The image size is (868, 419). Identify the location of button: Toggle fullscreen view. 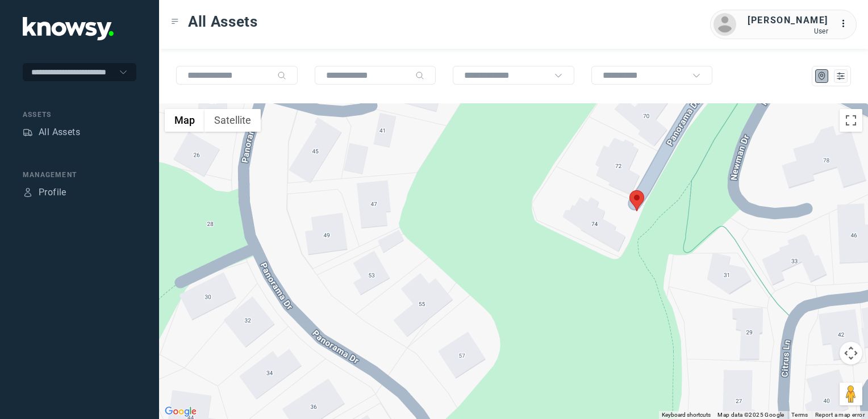
(850, 121).